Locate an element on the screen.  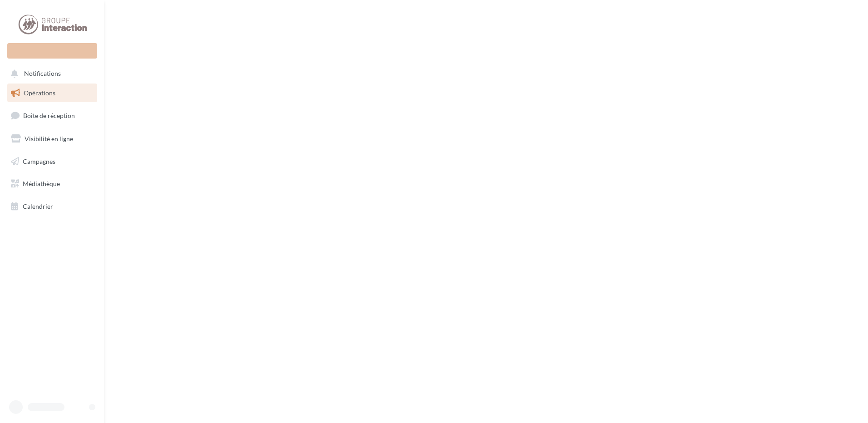
span: Notifications is located at coordinates (42, 73).